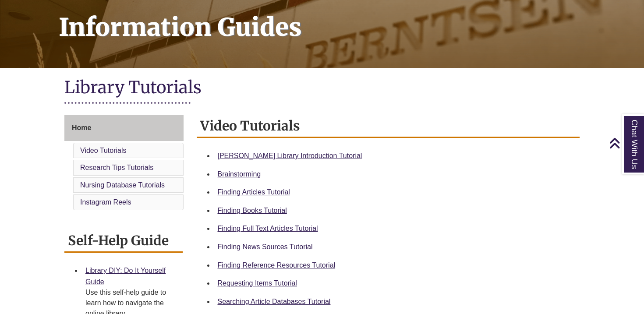 This screenshot has height=314, width=644. What do you see at coordinates (274, 302) in the screenshot?
I see `a: Searching Article Databases Tutorial` at bounding box center [274, 302].